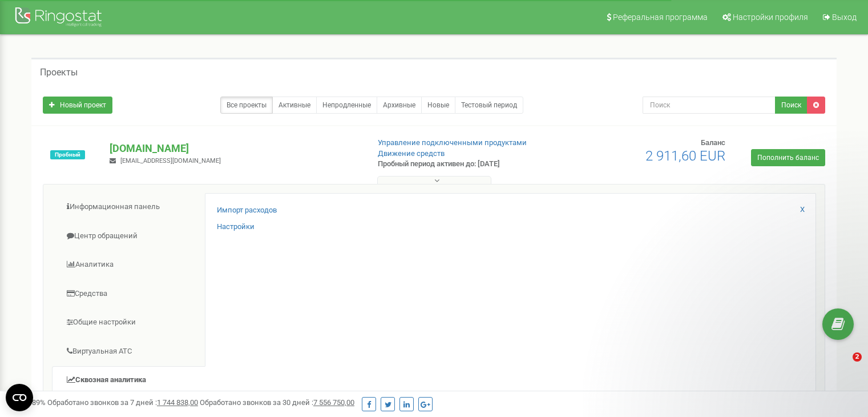 This screenshot has width=868, height=417. Describe the element at coordinates (67, 155) in the screenshot. I see `span: Пробный` at that location.